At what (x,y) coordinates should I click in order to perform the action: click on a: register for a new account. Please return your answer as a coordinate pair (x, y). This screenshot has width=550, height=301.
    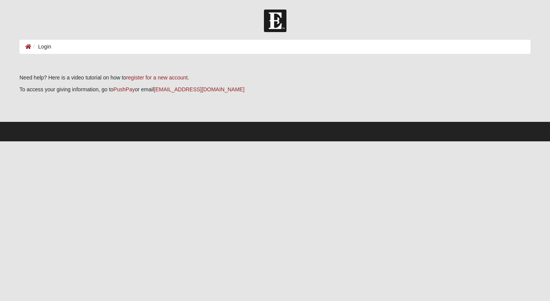
    Looking at the image, I should click on (156, 77).